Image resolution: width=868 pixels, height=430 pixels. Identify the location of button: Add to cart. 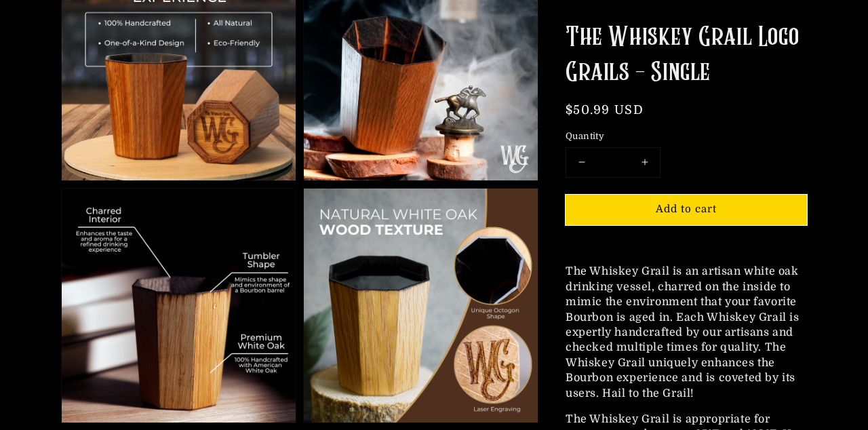
(687, 210).